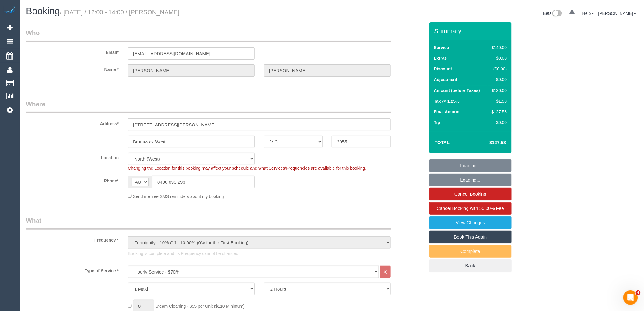 The image size is (644, 311). What do you see at coordinates (489, 142) in the screenshot?
I see `h4: $127.58` at bounding box center [489, 142].